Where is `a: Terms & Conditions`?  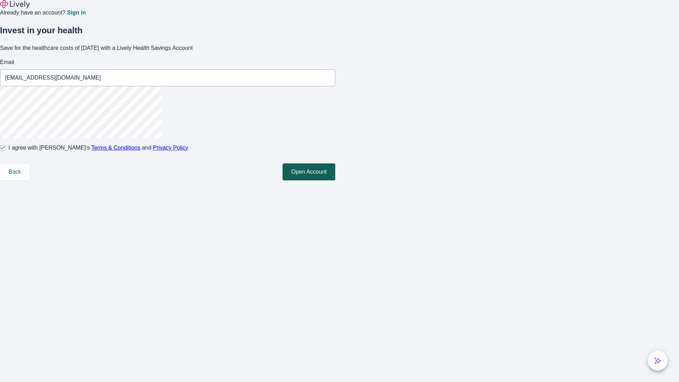 a: Terms & Conditions is located at coordinates (116, 147).